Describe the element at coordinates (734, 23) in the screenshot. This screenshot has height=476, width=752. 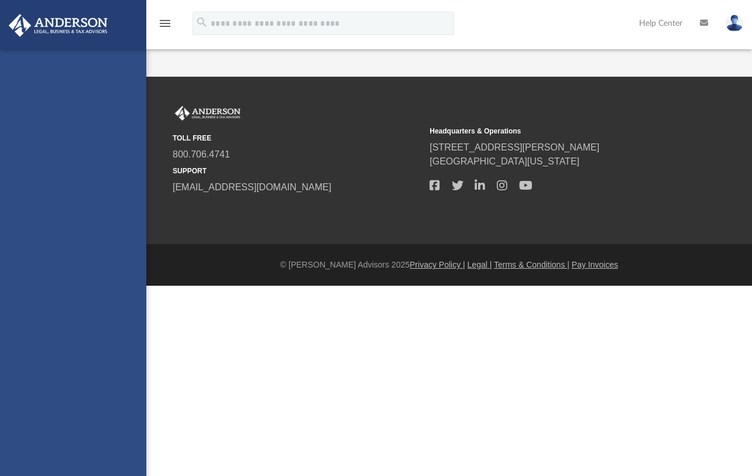
I see `img: User Pic` at that location.